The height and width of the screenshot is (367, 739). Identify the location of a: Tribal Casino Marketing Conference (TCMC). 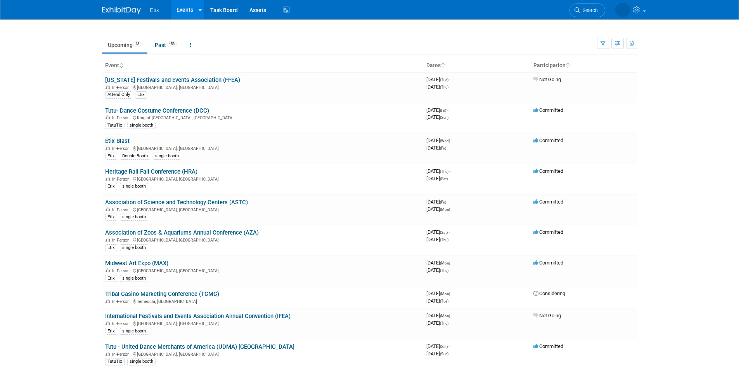
(162, 294).